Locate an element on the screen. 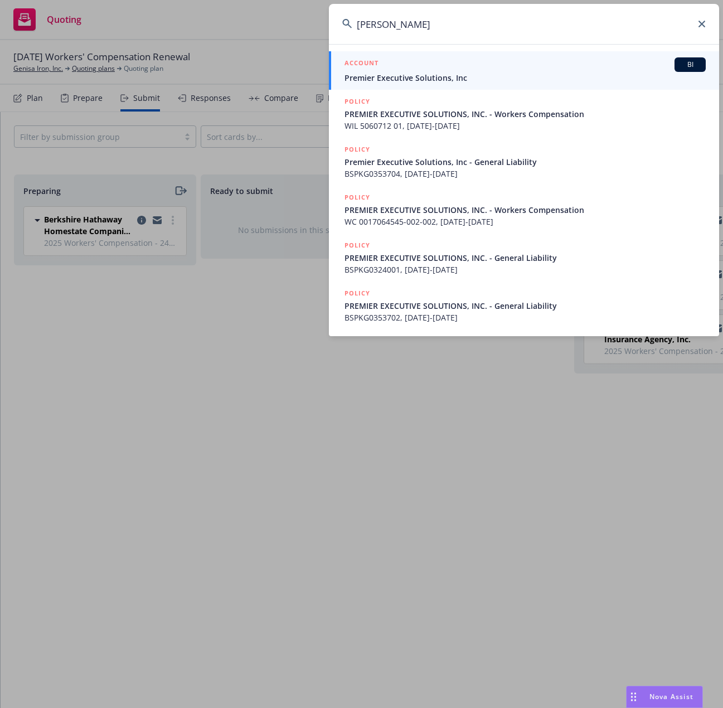 Image resolution: width=723 pixels, height=708 pixels. div: Drag to move is located at coordinates (633, 697).